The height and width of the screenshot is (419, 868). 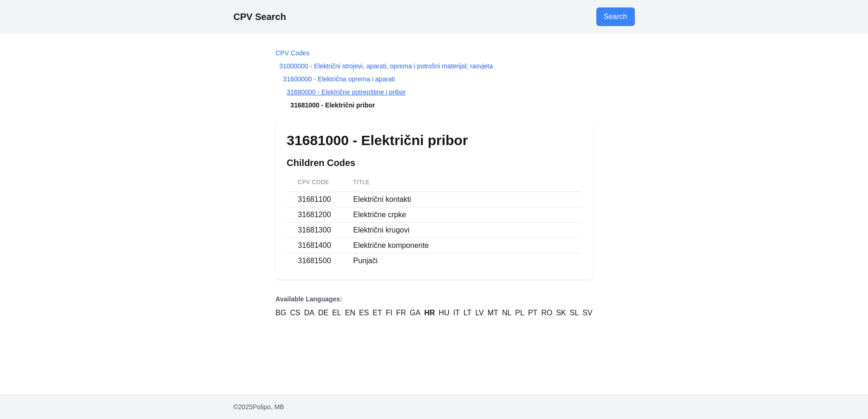 I want to click on li: 31681000 - Električni pribor, so click(x=434, y=105).